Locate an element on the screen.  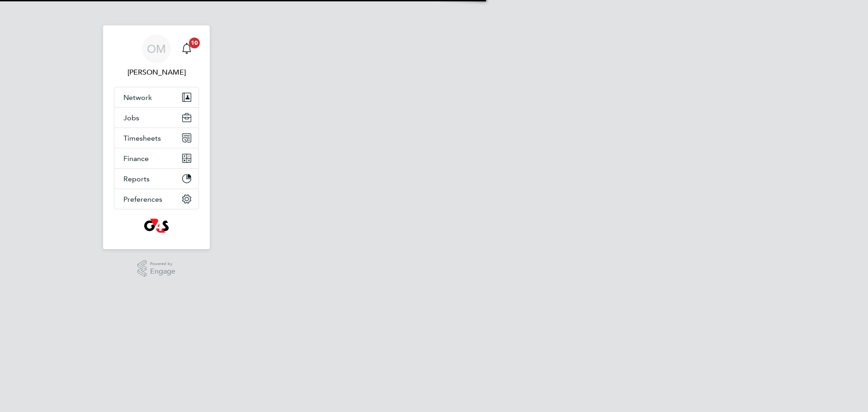
span: Timesheets is located at coordinates (142, 138).